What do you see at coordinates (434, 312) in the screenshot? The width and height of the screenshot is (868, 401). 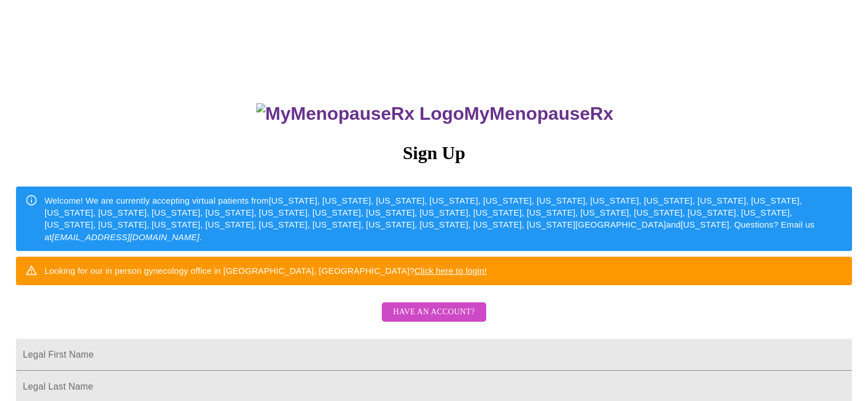 I see `span: Have an account?` at bounding box center [434, 312].